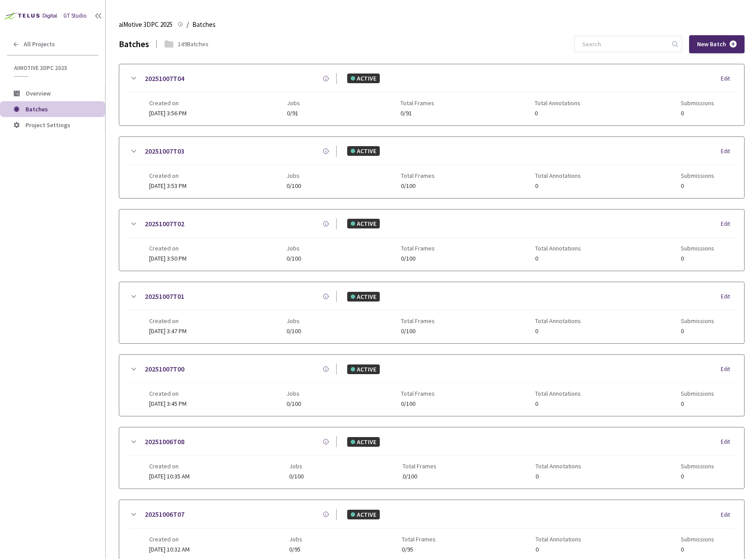  I want to click on a: 20251007T03, so click(164, 151).